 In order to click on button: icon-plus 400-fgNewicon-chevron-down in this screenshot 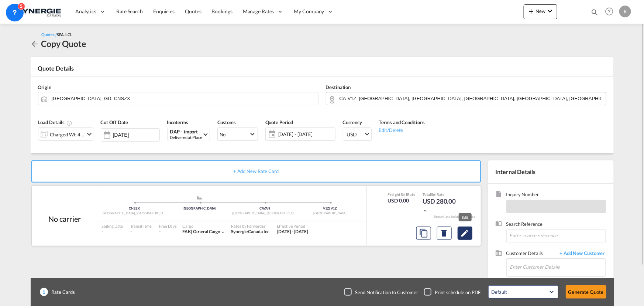, I will do `click(540, 12)`.